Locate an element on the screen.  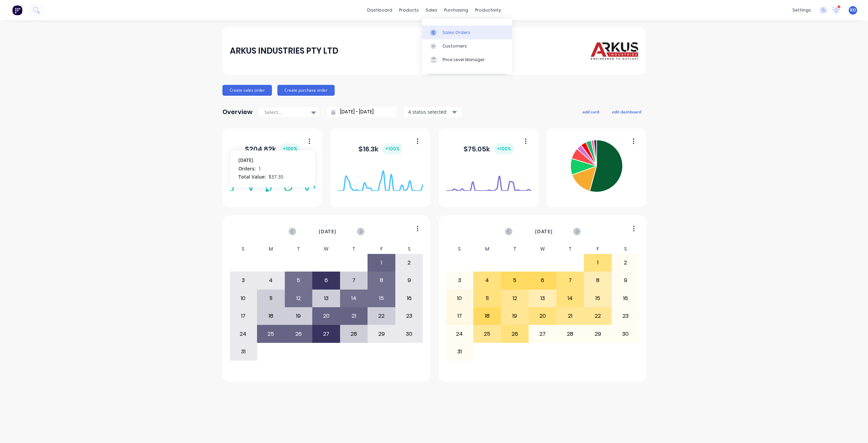
div: W is located at coordinates (326, 249).